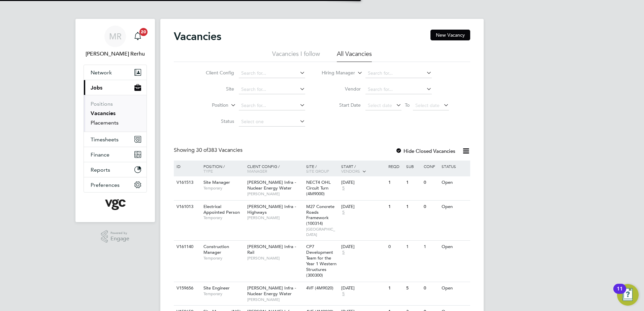 This screenshot has width=644, height=311. I want to click on span: NECT4 OHL Circuit Turn (4M9000), so click(318, 188).